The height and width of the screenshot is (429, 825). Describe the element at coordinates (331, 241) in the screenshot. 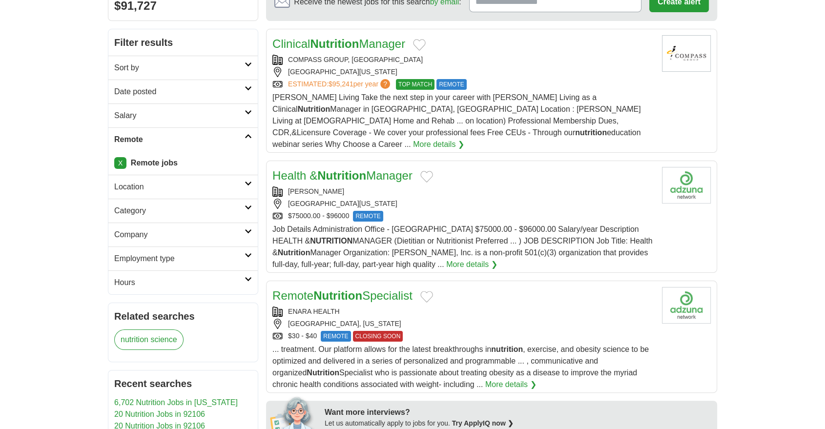

I see `strong: NUTRITION` at that location.